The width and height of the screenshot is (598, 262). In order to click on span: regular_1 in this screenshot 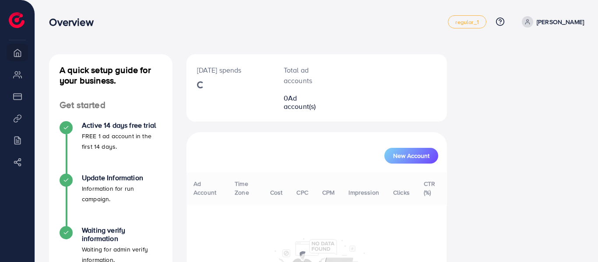, I will do `click(466, 22)`.